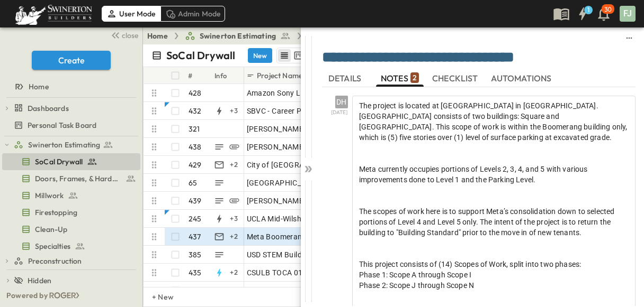  I want to click on span: Hidden, so click(39, 281).